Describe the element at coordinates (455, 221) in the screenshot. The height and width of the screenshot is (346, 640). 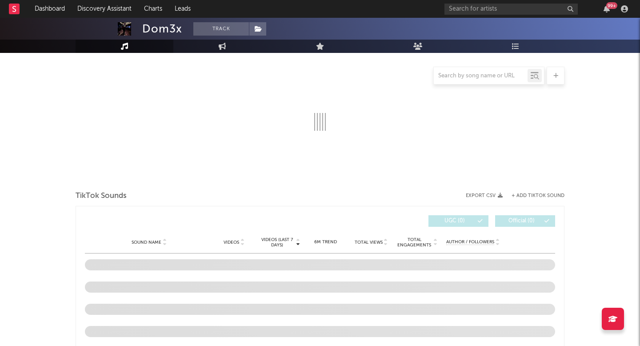
I see `span: UGC ( 0 )` at that location.